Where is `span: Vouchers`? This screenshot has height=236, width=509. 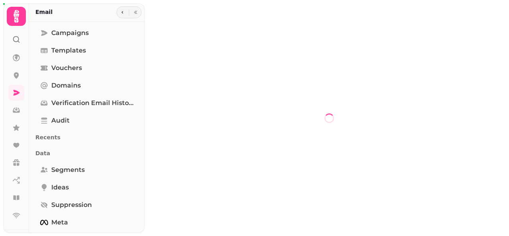 span: Vouchers is located at coordinates (66, 68).